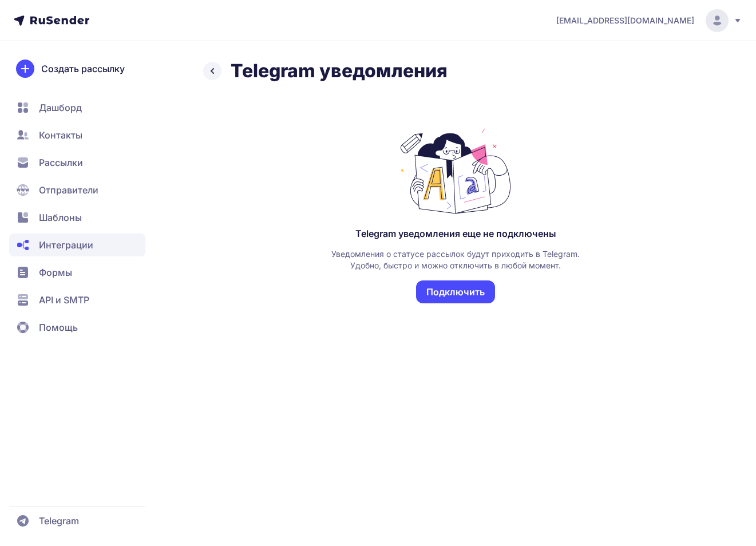  What do you see at coordinates (456, 260) in the screenshot?
I see `div: Уведомления о статусе рассылок будут приходить в Telegram. Удобно, быстро и можно отключить в люб...` at bounding box center [456, 260].